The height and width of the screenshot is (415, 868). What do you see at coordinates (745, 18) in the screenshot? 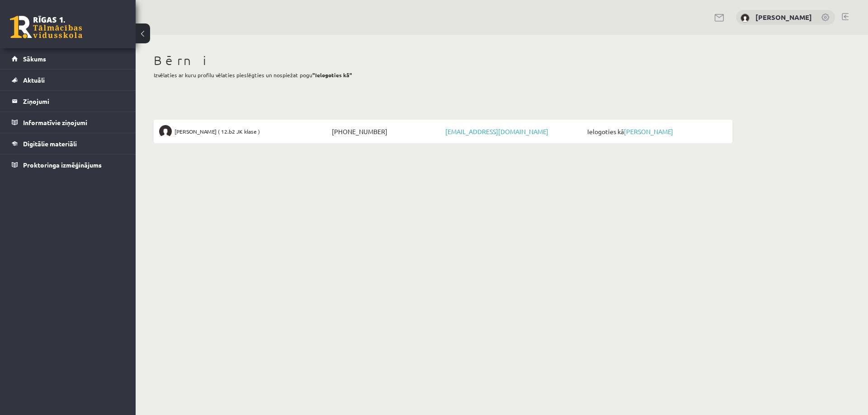
I see `img: Inga Klipa` at bounding box center [745, 18].